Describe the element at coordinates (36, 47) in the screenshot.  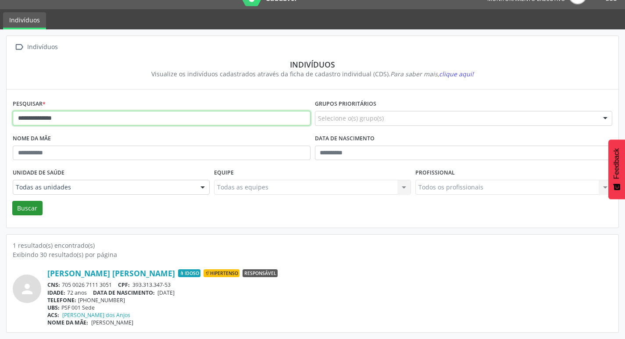
I see `a:  Indivíduos` at that location.